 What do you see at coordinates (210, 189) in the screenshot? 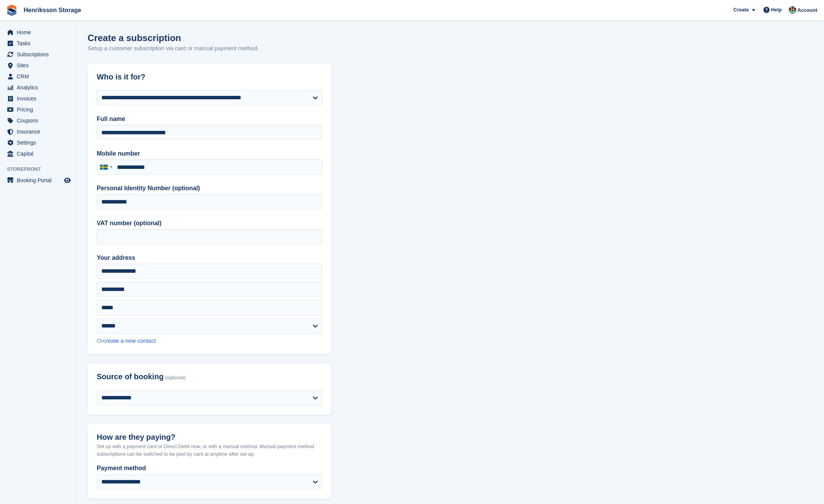
I see `label: Personal Identity Number (optional)` at bounding box center [210, 189].